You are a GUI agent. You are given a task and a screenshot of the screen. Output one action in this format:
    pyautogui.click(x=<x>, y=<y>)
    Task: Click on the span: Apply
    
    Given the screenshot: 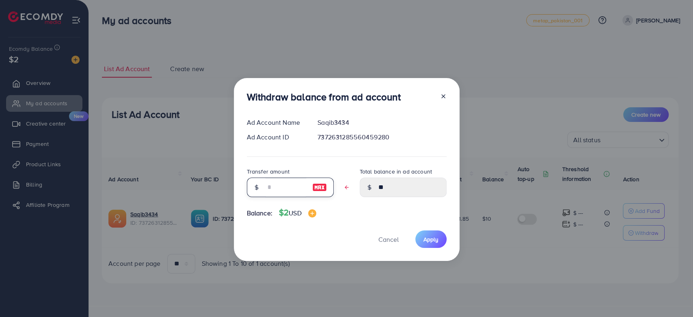 What is the action you would take?
    pyautogui.click(x=431, y=239)
    